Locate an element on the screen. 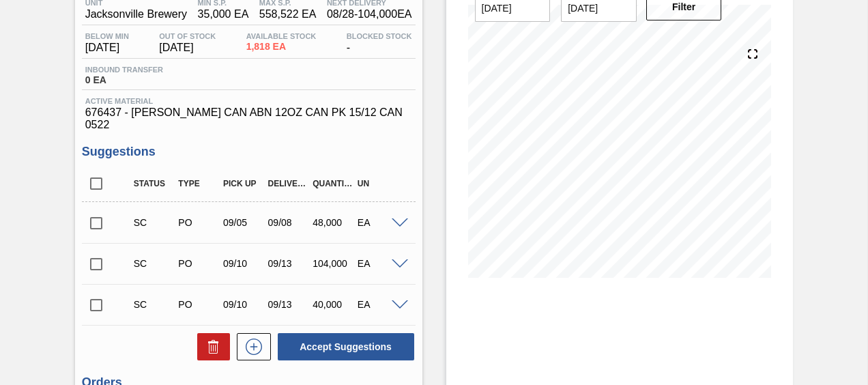  div: UN is located at coordinates (379, 184).